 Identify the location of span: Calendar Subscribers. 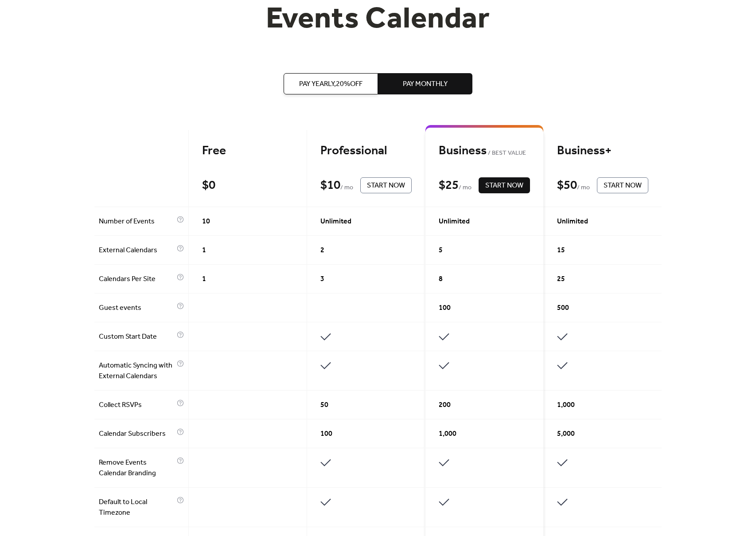
(136, 434).